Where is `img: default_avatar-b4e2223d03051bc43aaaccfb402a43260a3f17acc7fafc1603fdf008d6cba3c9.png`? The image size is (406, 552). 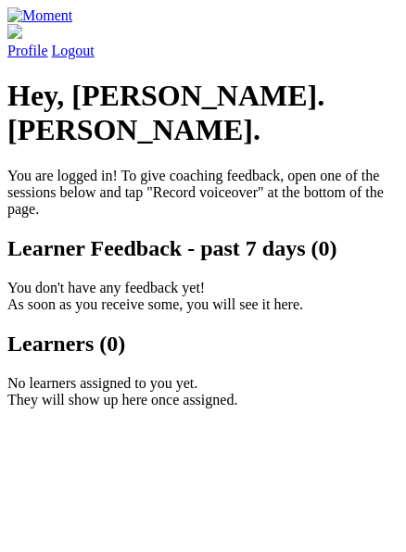 img: default_avatar-b4e2223d03051bc43aaaccfb402a43260a3f17acc7fafc1603fdf008d6cba3c9.png is located at coordinates (15, 31).